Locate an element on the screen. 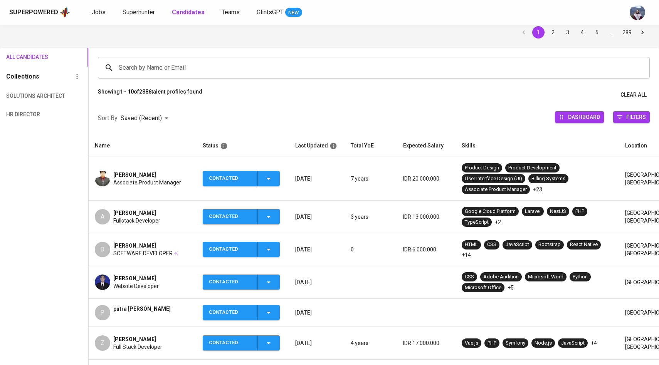 Image resolution: width=659 pixels, height=365 pixels. a: GlintsGPT NEW is located at coordinates (279, 12).